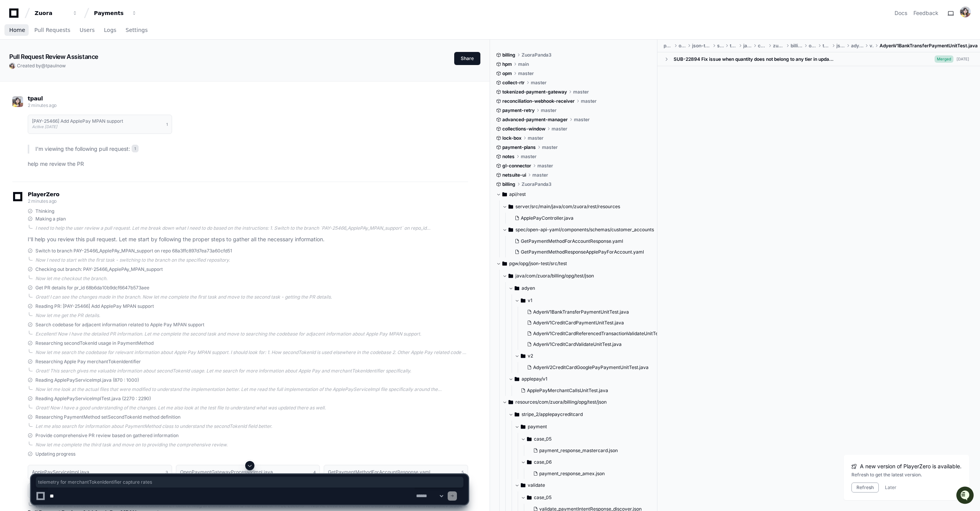  What do you see at coordinates (84, 84) in the screenshot?
I see `span: Pylon` at bounding box center [84, 84].